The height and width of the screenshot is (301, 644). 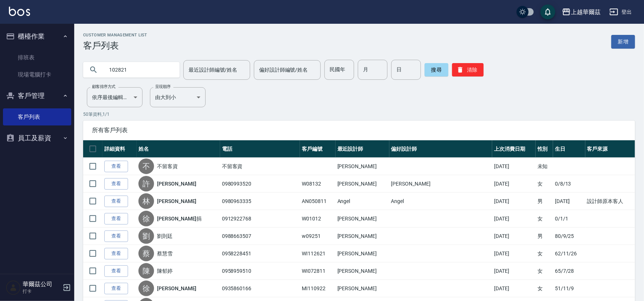 I want to click on div: 林, so click(x=146, y=201).